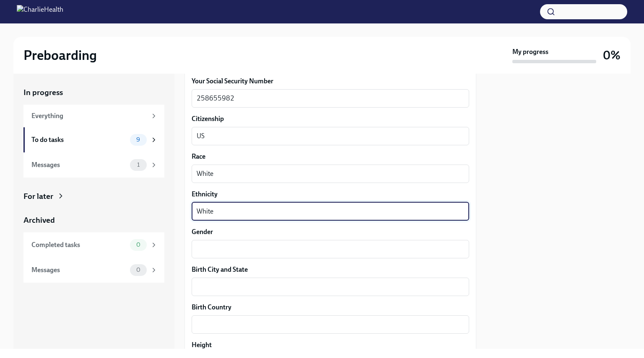  I want to click on div: For later, so click(38, 196).